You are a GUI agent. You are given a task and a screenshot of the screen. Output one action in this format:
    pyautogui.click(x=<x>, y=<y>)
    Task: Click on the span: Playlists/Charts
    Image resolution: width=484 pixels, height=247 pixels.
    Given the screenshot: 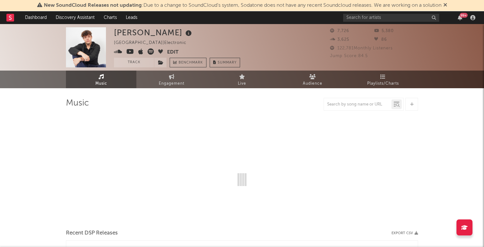 What is the action you would take?
    pyautogui.click(x=383, y=84)
    